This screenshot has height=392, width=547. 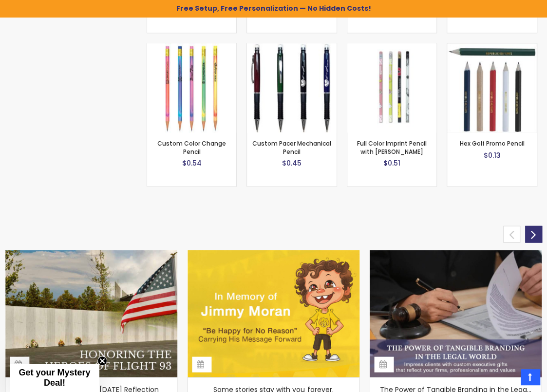 I want to click on div: Get your Mystery Deal!Close teaser, so click(x=55, y=378).